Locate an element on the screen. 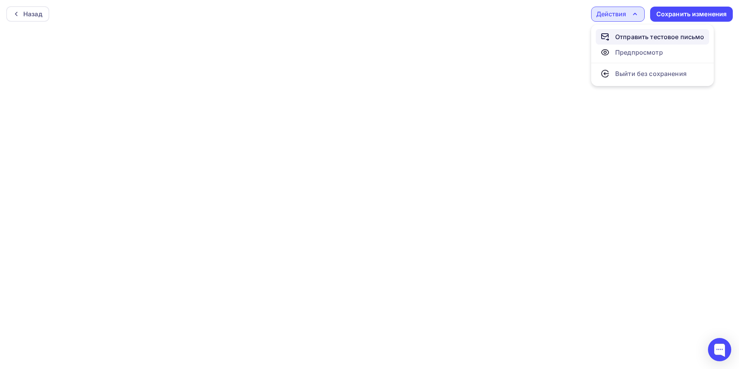 The height and width of the screenshot is (369, 739). div: Действия is located at coordinates (611, 14).